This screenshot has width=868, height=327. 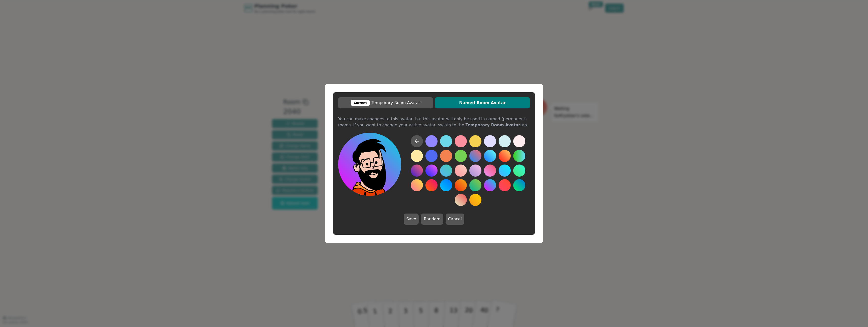 I want to click on span: Named Room Avatar, so click(x=483, y=103).